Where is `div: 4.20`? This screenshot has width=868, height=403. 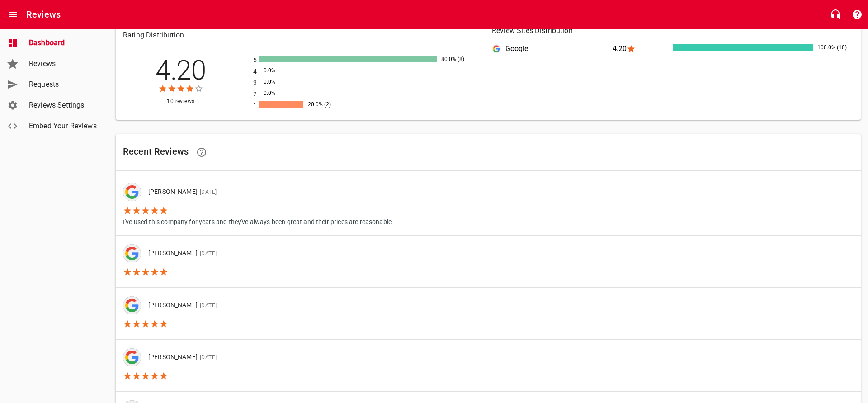
div: 4.20 is located at coordinates (642, 49).